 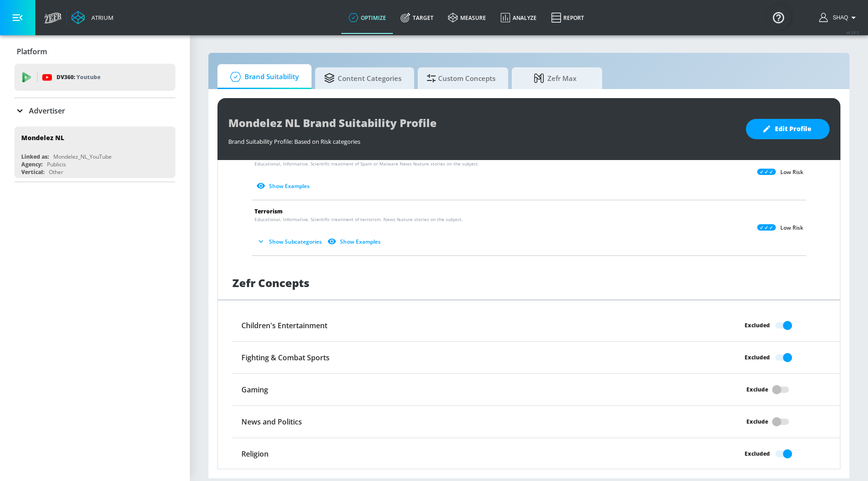 I want to click on span: Educational, Informative, Scientific treatment of Spam or Malware News feature stories on the sub..., so click(x=366, y=164).